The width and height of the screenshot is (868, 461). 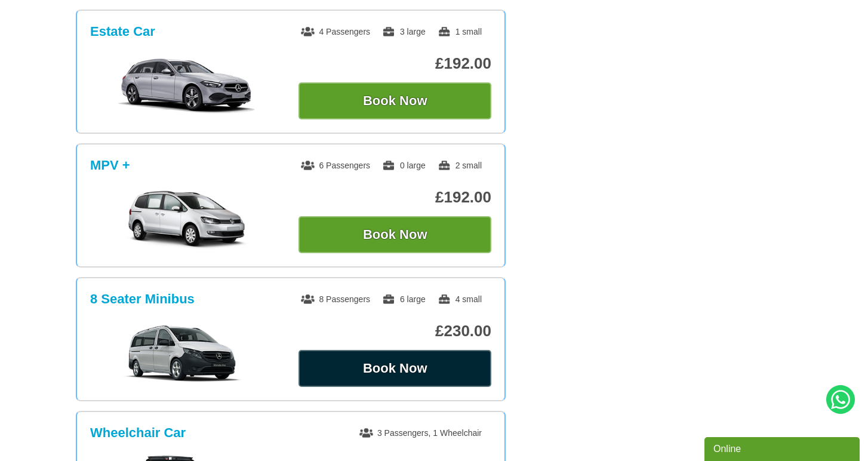 I want to click on span: 6 Passengers, so click(x=336, y=165).